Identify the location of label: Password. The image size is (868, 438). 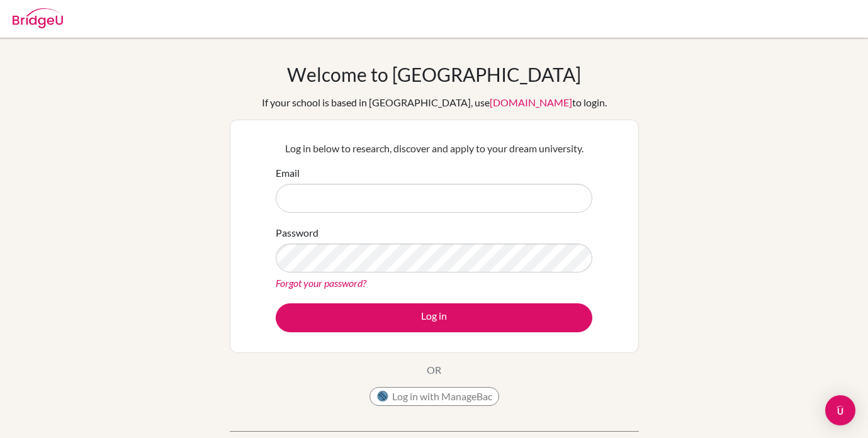
(297, 233).